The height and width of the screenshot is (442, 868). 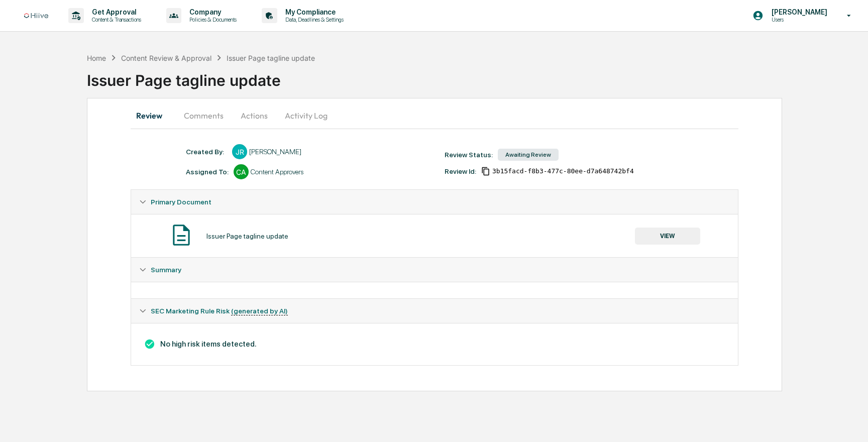 I want to click on img: Document Icon, so click(x=182, y=235).